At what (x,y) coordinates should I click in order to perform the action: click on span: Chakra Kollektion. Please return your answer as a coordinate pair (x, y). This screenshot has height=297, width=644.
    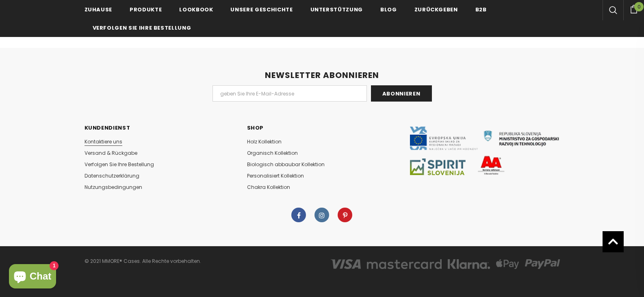
    Looking at the image, I should click on (269, 187).